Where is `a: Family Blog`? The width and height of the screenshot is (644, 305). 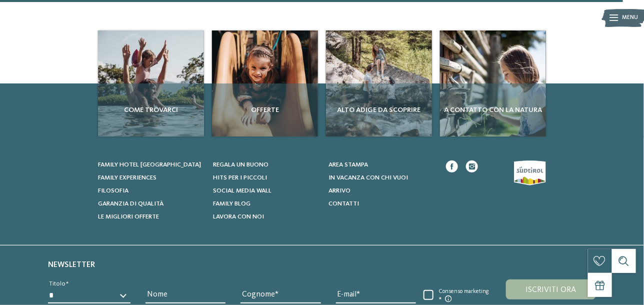
a: Family Blog is located at coordinates (266, 204).